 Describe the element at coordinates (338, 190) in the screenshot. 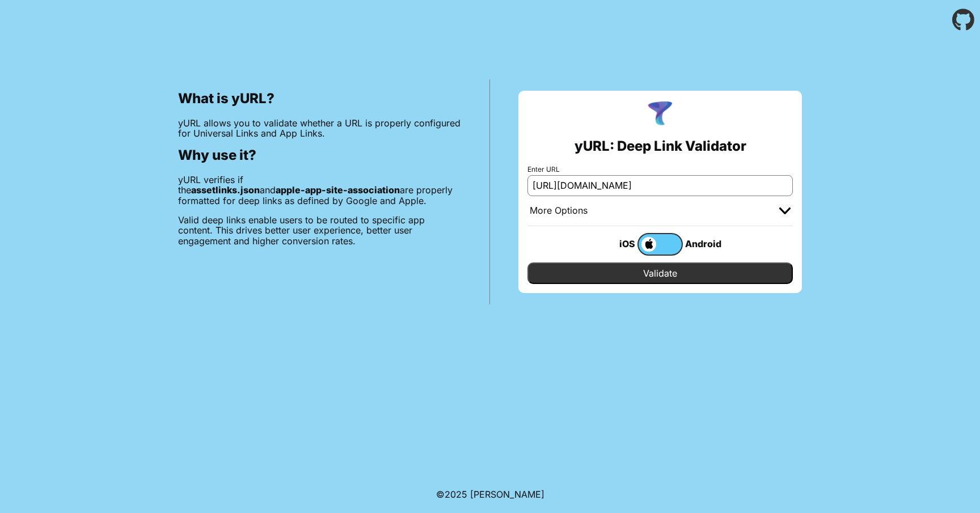

I see `b: apple-app-site-association` at that location.